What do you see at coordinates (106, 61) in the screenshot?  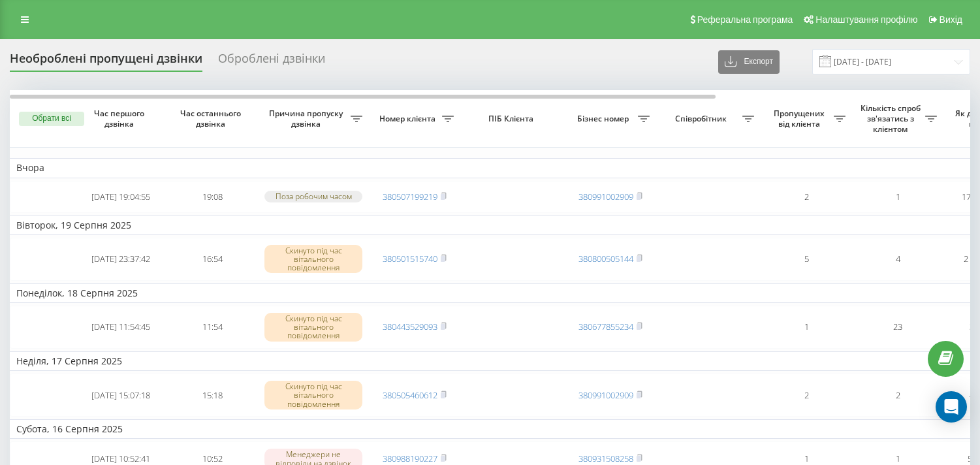 I see `div: Необроблені пропущені дзвінки` at bounding box center [106, 61].